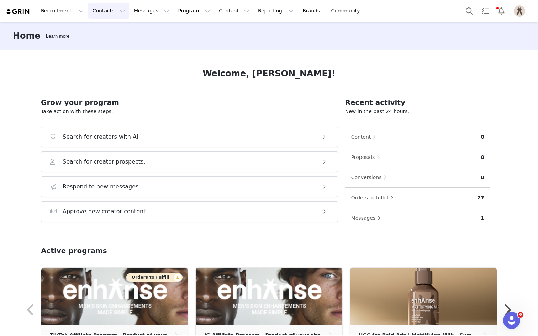 This screenshot has width=538, height=336. Describe the element at coordinates (101, 137) in the screenshot. I see `h3: Search for creators with AI.` at that location.